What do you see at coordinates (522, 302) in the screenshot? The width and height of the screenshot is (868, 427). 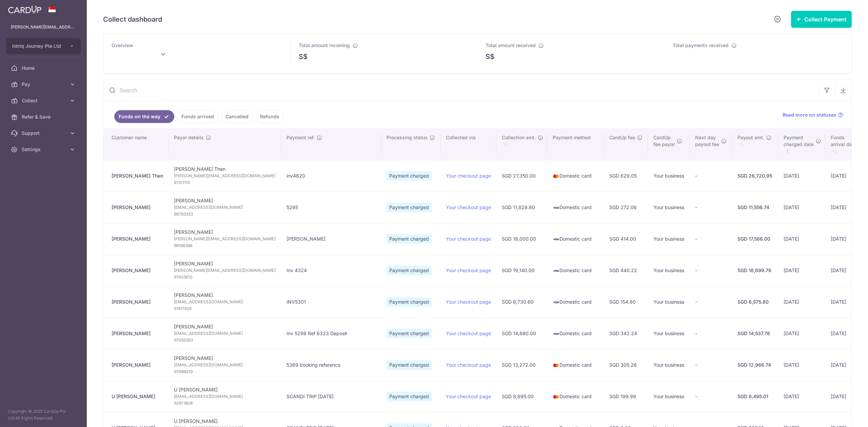 I see `td: SGD 6,730.60` at bounding box center [522, 302].